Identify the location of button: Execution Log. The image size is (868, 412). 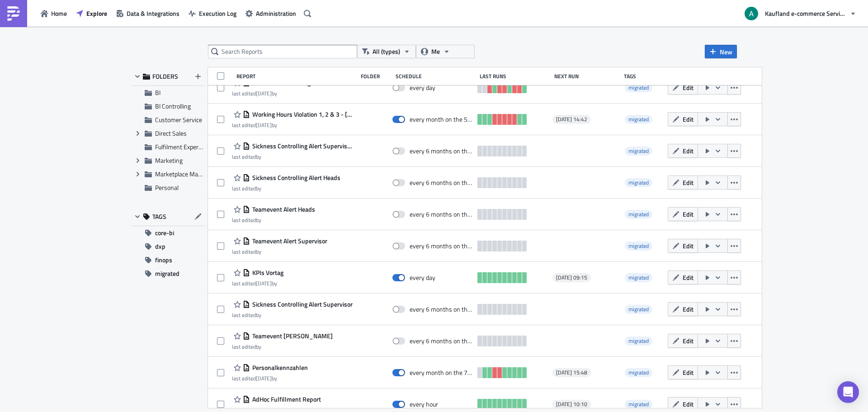
(212, 13).